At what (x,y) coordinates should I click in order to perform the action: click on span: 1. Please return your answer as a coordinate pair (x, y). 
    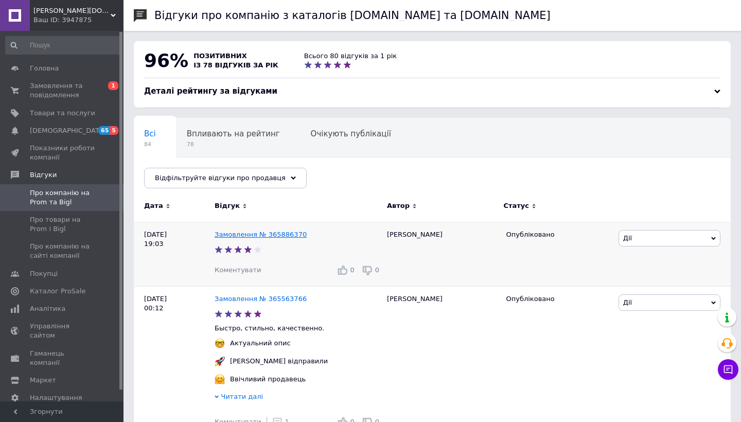
    Looking at the image, I should click on (113, 85).